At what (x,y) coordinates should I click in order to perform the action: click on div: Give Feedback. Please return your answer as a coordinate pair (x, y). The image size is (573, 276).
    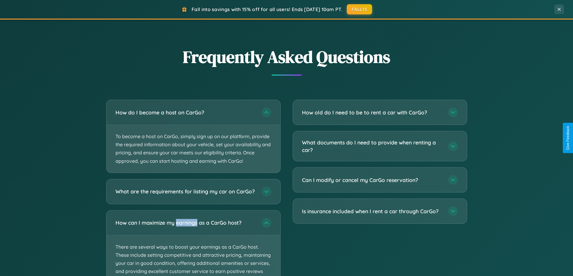
    Looking at the image, I should click on (568, 138).